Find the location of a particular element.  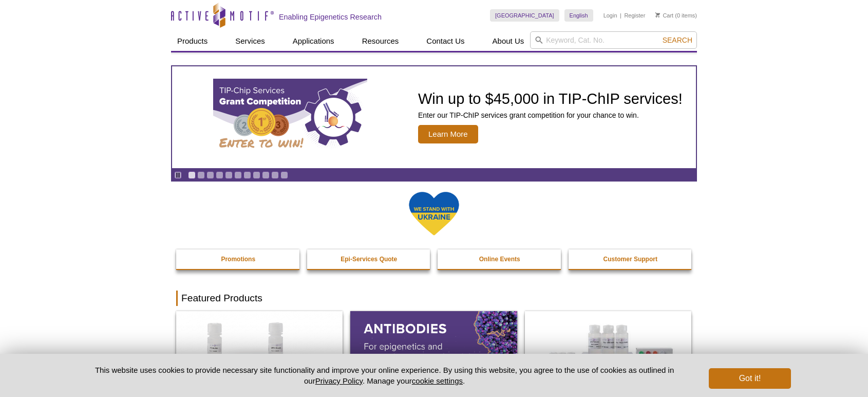

a: Register is located at coordinates (634, 16).